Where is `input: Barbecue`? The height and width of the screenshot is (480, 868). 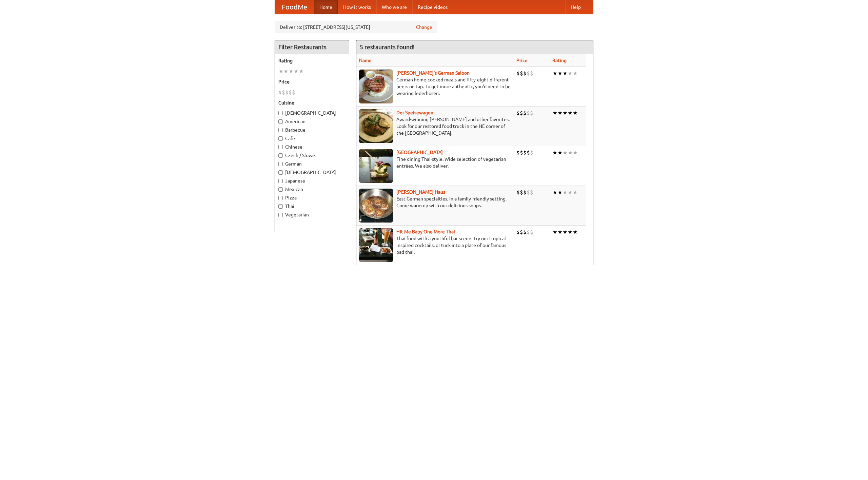
input: Barbecue is located at coordinates (280, 130).